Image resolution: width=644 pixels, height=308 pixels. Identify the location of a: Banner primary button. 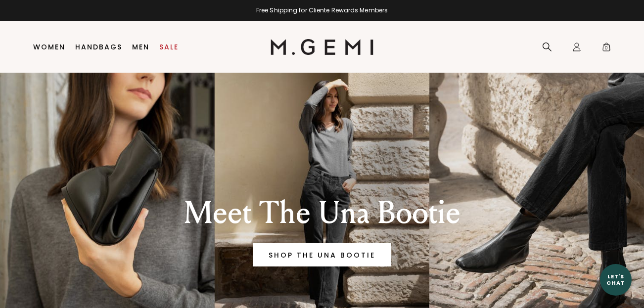
(322, 255).